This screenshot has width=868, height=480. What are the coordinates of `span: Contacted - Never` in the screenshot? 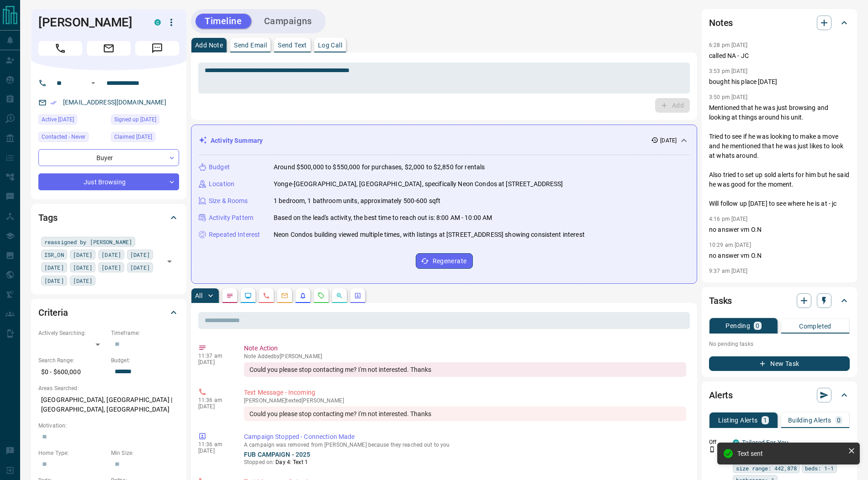 It's located at (63, 137).